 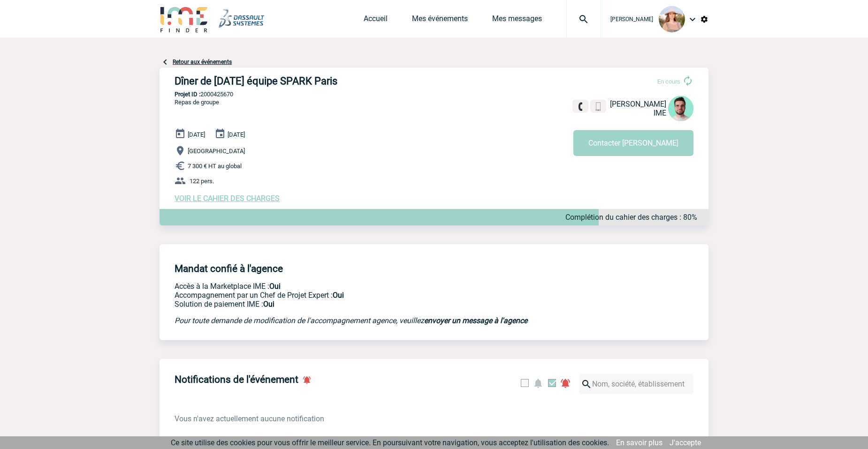 What do you see at coordinates (369, 295) in the screenshot?
I see `p: Prestation payante` at bounding box center [369, 295].